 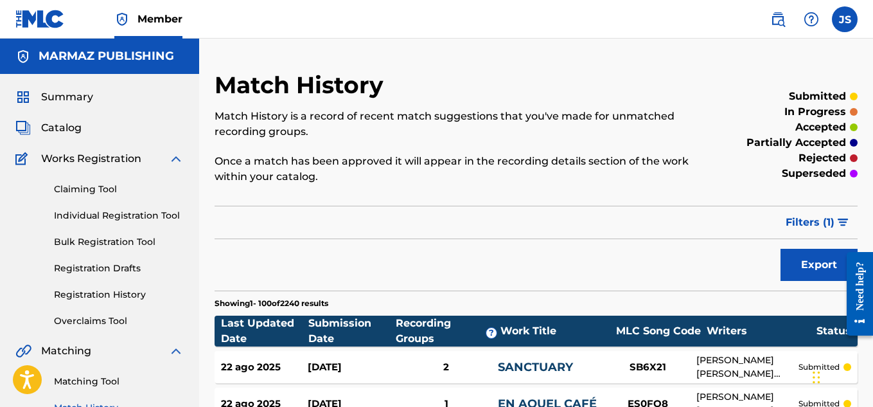 I want to click on span: Filters ( 1 ), so click(x=810, y=222).